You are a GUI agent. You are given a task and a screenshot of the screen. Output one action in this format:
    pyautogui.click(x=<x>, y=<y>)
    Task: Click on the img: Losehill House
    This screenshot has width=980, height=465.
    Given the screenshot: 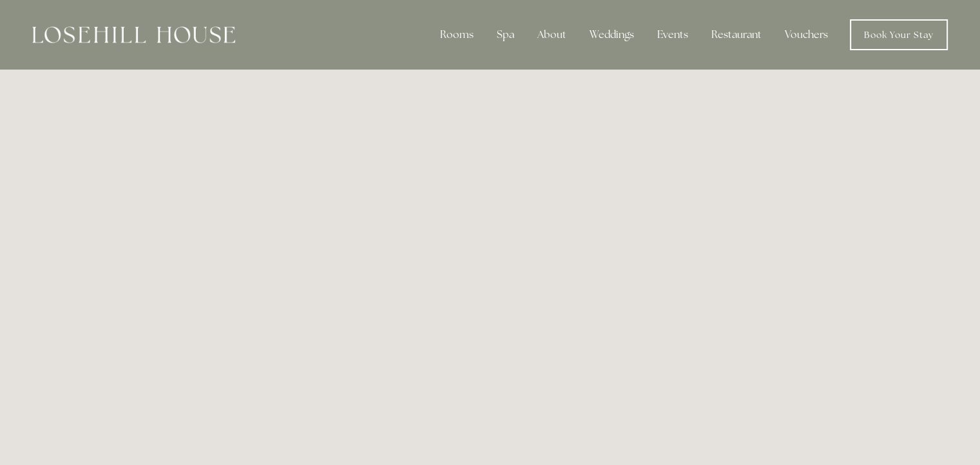 What is the action you would take?
    pyautogui.click(x=133, y=35)
    